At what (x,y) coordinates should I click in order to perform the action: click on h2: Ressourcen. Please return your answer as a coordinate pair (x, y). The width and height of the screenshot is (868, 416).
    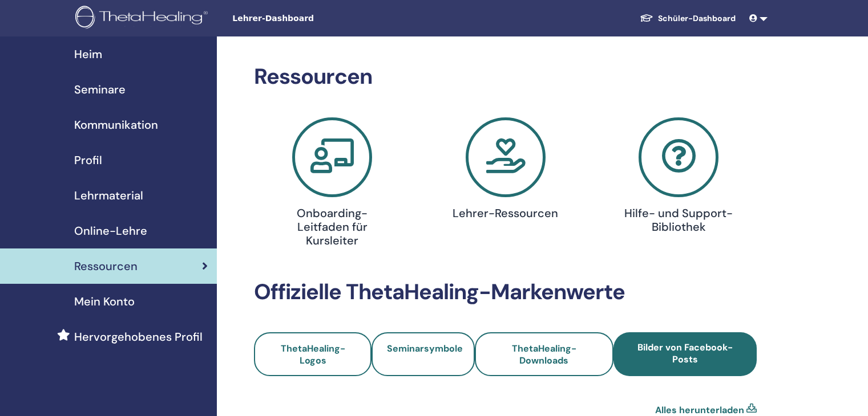
    Looking at the image, I should click on (505, 77).